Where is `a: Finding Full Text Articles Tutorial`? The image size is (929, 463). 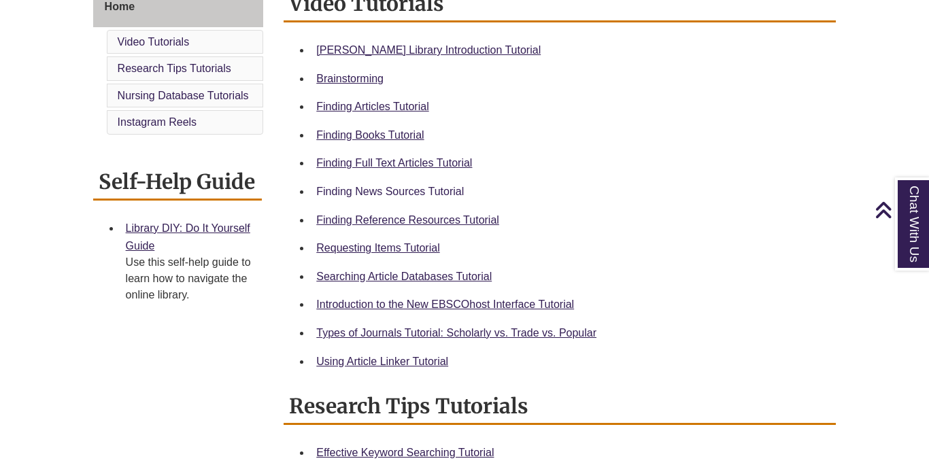
a: Finding Full Text Articles Tutorial is located at coordinates (394, 162).